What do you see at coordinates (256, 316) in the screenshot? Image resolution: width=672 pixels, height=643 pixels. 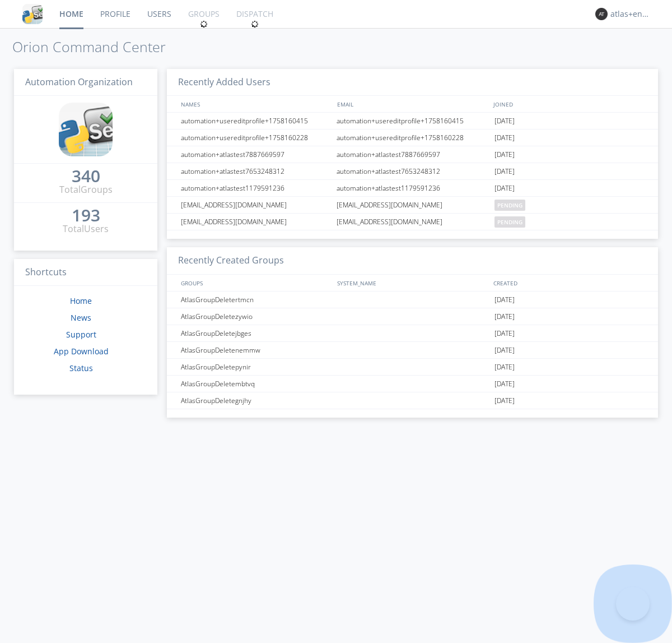 I see `div: AtlasGroupDeletezywio` at bounding box center [256, 316].